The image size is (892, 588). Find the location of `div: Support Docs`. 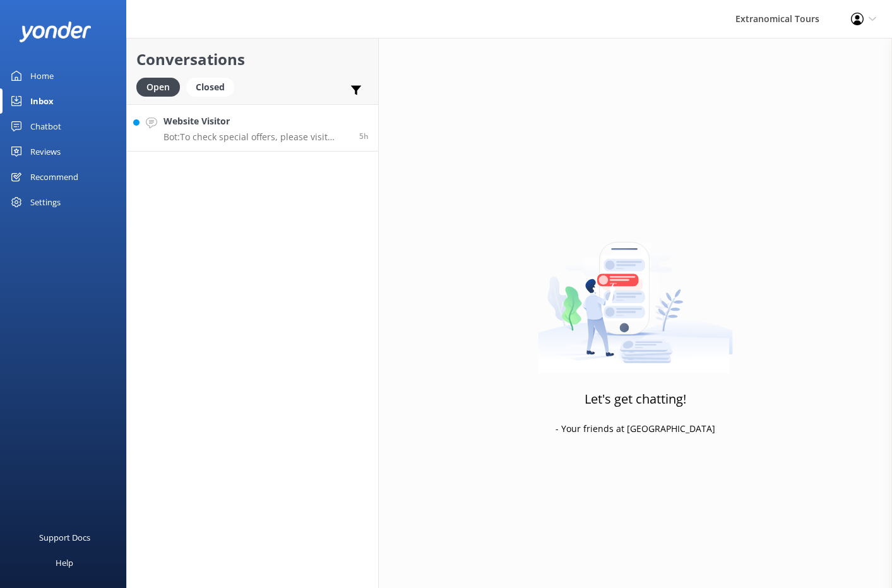

div: Support Docs is located at coordinates (64, 538).